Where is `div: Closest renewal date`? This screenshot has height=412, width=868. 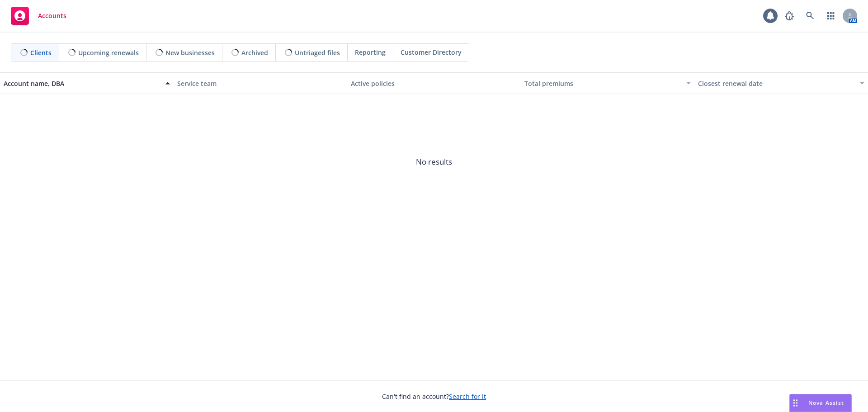
div: Closest renewal date is located at coordinates (776, 83).